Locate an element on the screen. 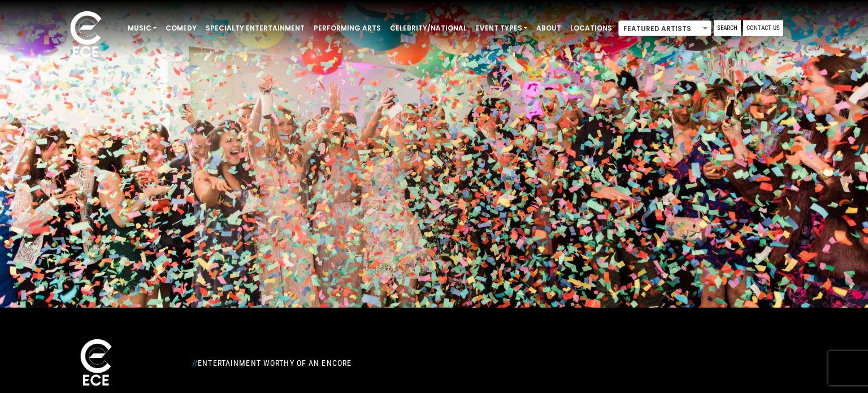  a: Music is located at coordinates (142, 28).